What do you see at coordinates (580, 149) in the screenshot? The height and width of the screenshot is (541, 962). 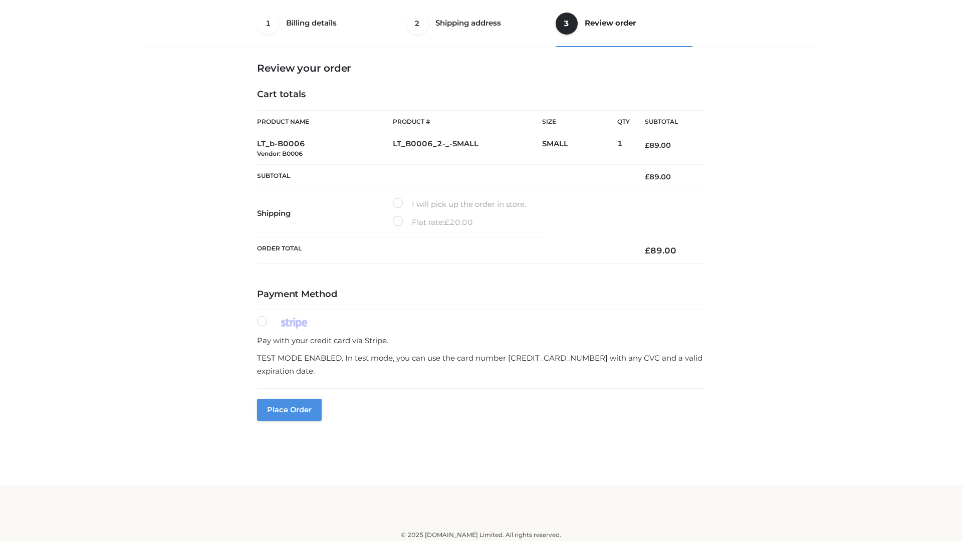 I see `td: SMALL` at bounding box center [580, 149].